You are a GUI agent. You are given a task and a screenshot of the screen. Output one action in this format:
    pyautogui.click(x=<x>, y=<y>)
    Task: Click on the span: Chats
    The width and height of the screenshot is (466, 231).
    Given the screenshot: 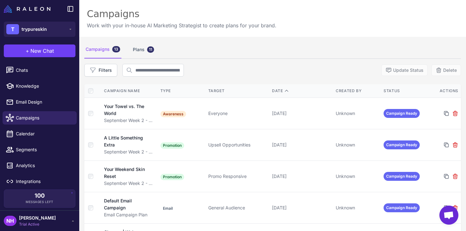 What is the action you would take?
    pyautogui.click(x=44, y=70)
    